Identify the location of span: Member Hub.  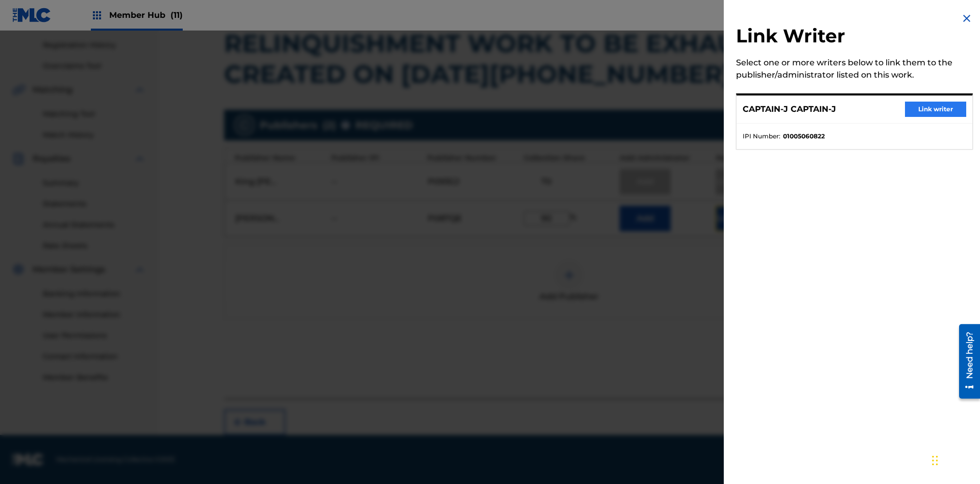
(146, 15).